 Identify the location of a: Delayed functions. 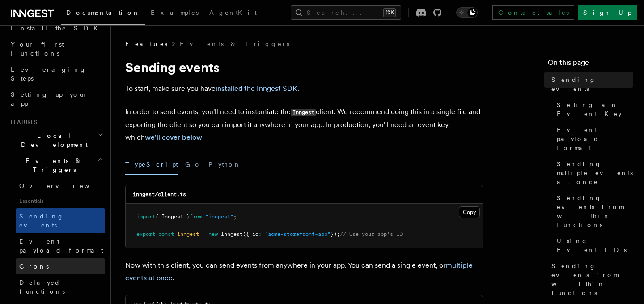
(60, 287).